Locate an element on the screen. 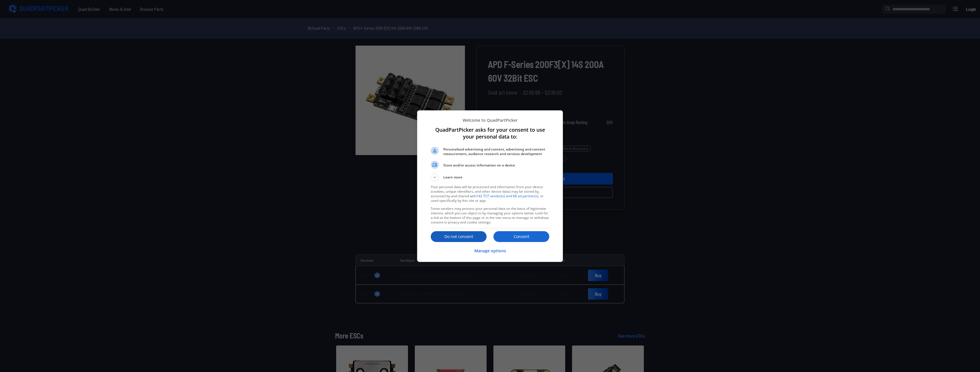  p: Consent is located at coordinates (521, 237).